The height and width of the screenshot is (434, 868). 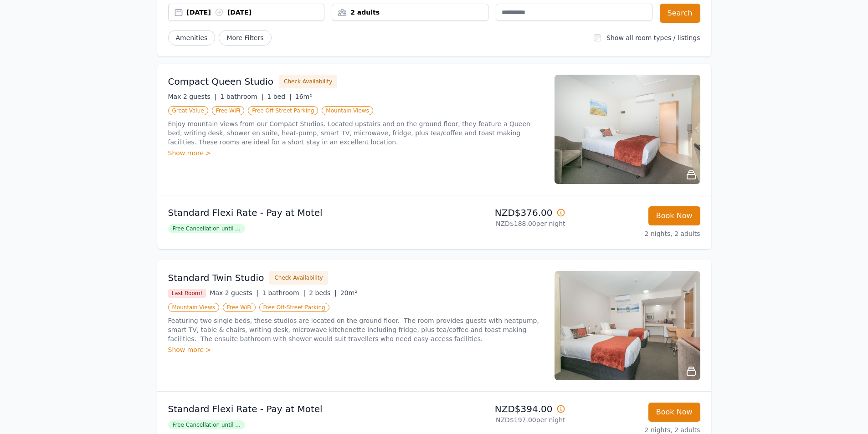 I want to click on button: Amenities, so click(x=192, y=38).